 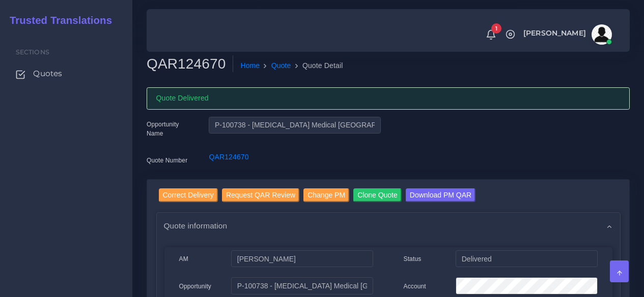 I want to click on input: Correct Delivery, so click(x=188, y=195).